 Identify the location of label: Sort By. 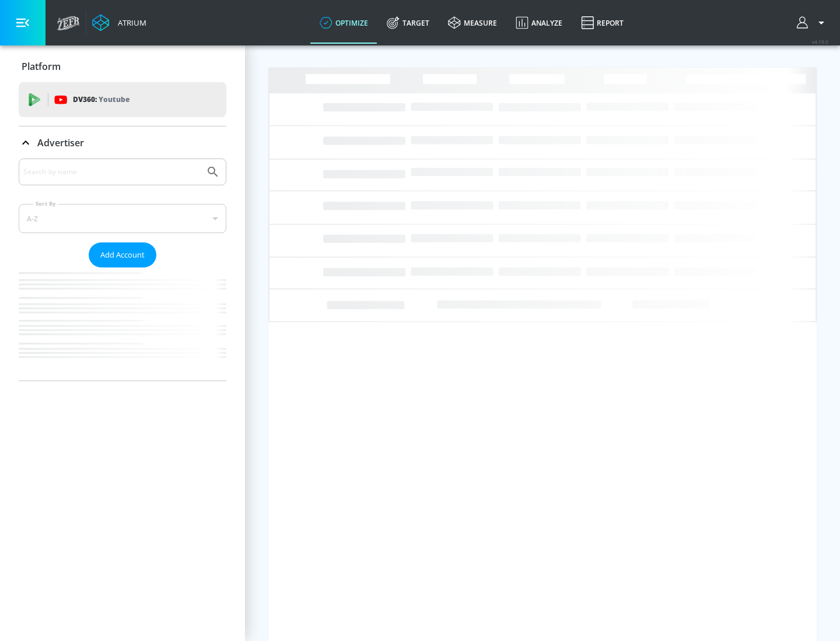
(46, 204).